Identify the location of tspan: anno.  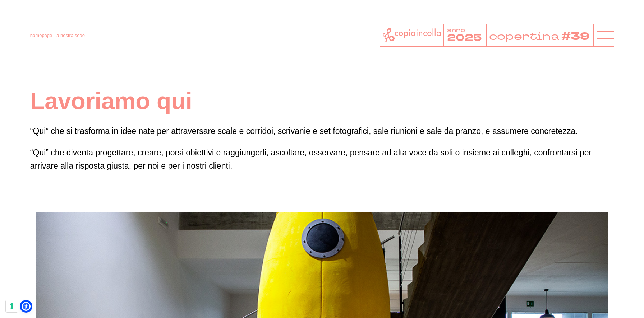
(456, 30).